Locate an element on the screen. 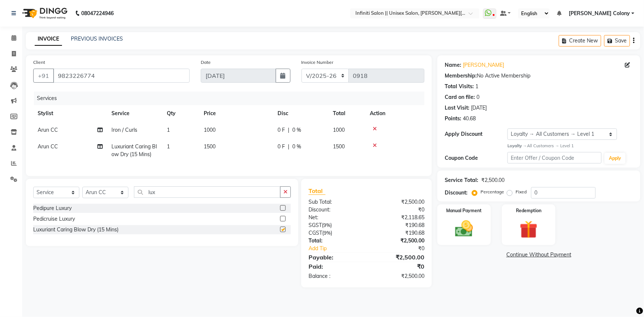  th: Price is located at coordinates (237, 113).